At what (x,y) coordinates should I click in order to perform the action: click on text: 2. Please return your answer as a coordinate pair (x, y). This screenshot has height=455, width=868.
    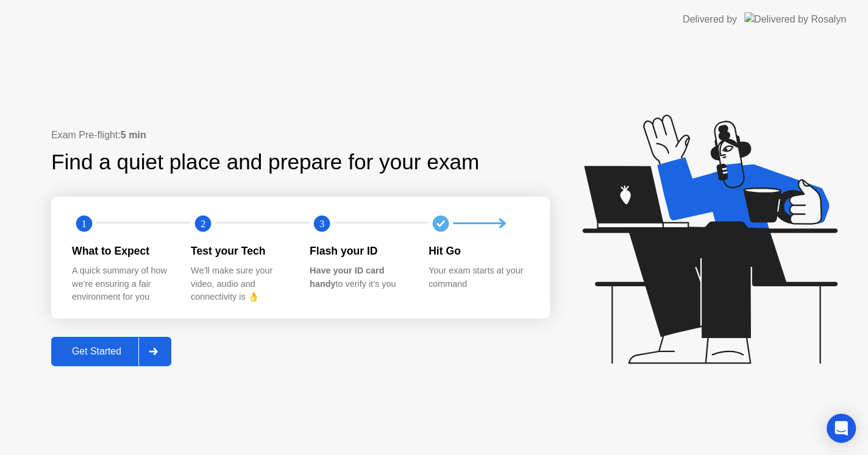
    Looking at the image, I should click on (203, 223).